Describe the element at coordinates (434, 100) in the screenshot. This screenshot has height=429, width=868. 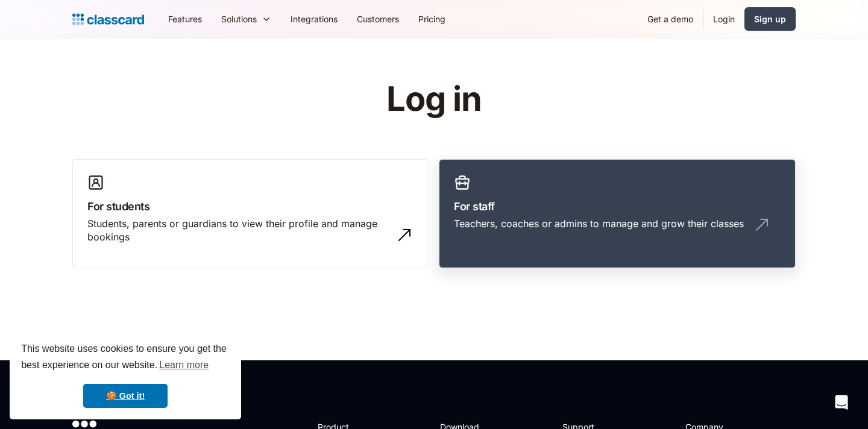
I see `h1: Log in` at that location.